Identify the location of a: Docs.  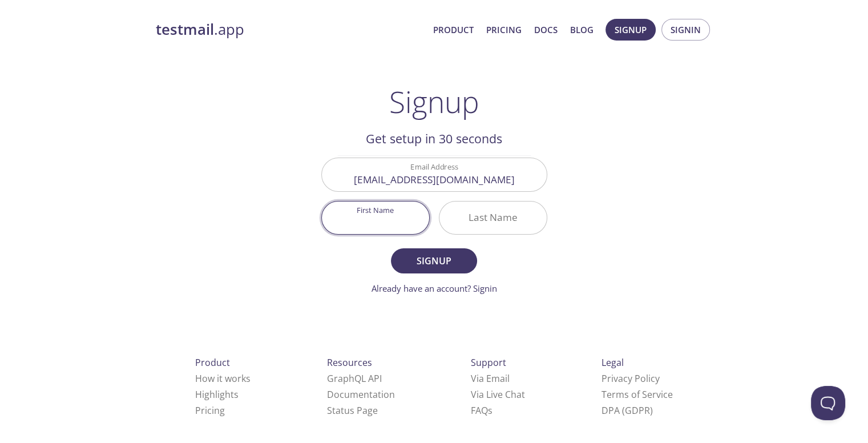
(546, 30).